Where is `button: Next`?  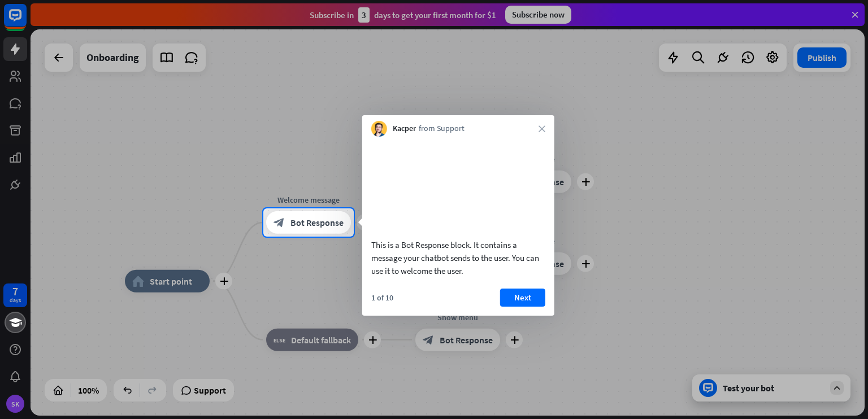
button: Next is located at coordinates (523, 298).